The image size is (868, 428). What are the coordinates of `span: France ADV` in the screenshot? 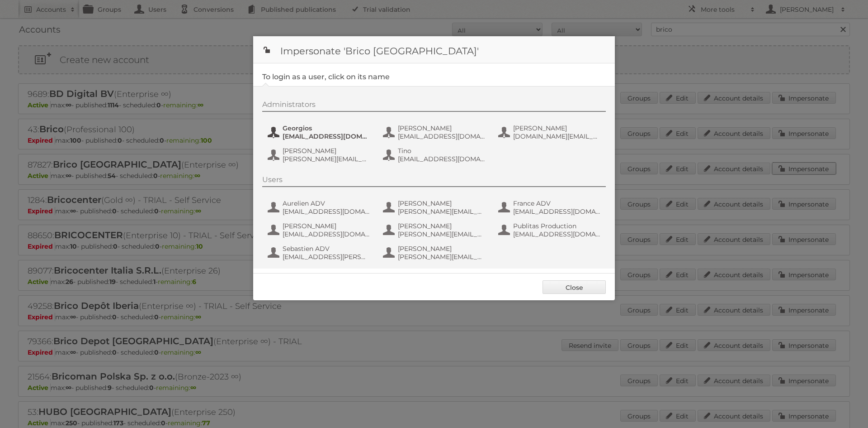 It's located at (557, 203).